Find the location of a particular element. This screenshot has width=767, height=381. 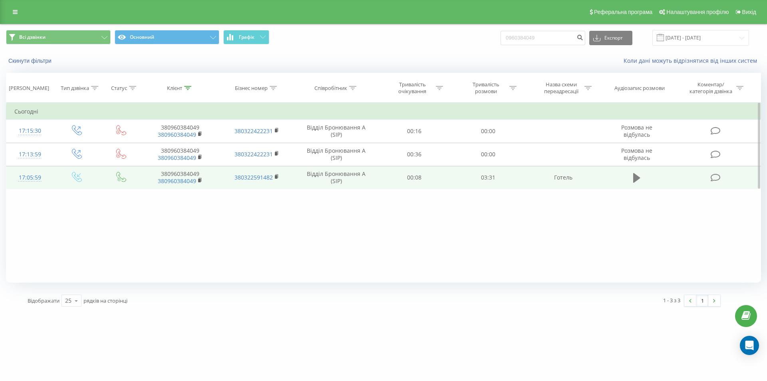

button: Скинути фільтри is located at coordinates (31, 61).